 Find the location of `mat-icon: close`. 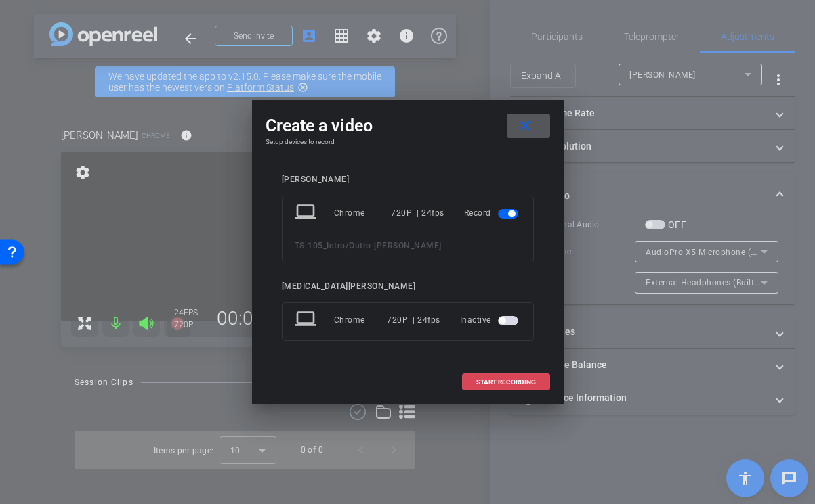

mat-icon: close is located at coordinates (525, 126).